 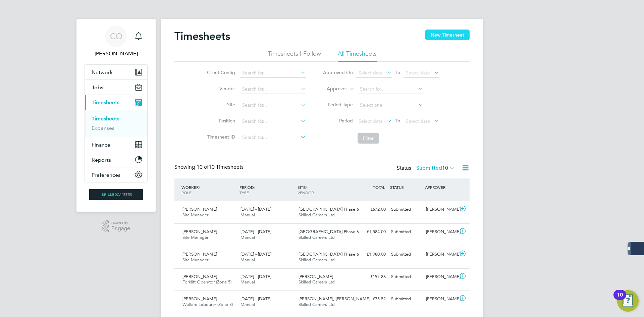 I want to click on div: Showing, so click(x=209, y=167).